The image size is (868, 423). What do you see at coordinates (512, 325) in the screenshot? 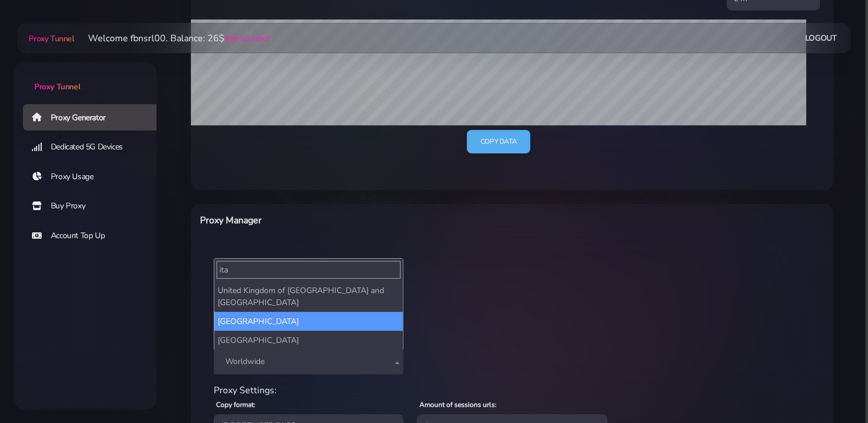
I see `div: Location:` at bounding box center [512, 325].